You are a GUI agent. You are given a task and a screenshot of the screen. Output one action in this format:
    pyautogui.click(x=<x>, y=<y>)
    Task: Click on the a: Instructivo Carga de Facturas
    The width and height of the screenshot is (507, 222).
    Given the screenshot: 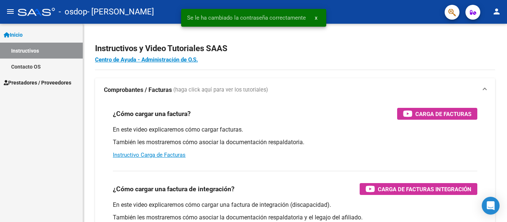 What is the action you would take?
    pyautogui.click(x=149, y=155)
    